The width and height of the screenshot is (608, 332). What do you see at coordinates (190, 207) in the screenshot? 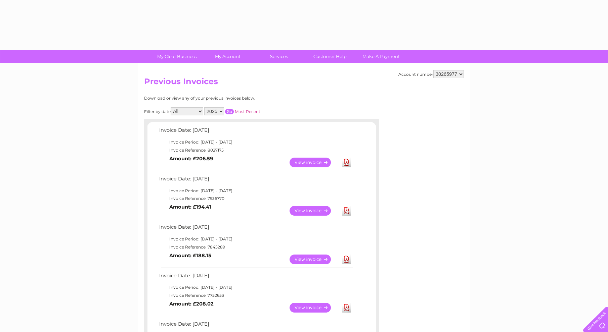
I see `b: Amount: £194.41` at bounding box center [190, 207].